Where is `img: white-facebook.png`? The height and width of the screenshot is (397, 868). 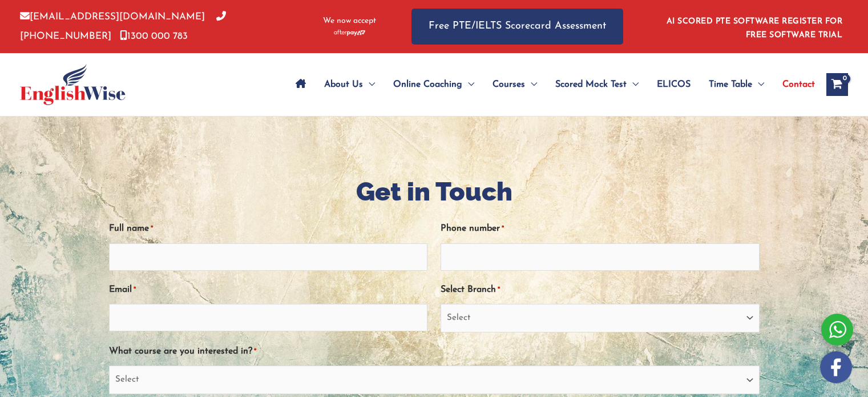 img: white-facebook.png is located at coordinates (836, 367).